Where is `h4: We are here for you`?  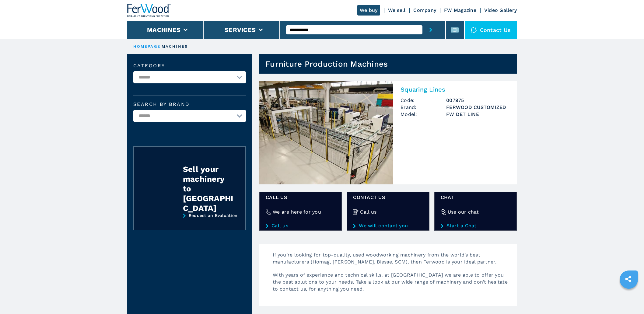 h4: We are here for you is located at coordinates (297, 212).